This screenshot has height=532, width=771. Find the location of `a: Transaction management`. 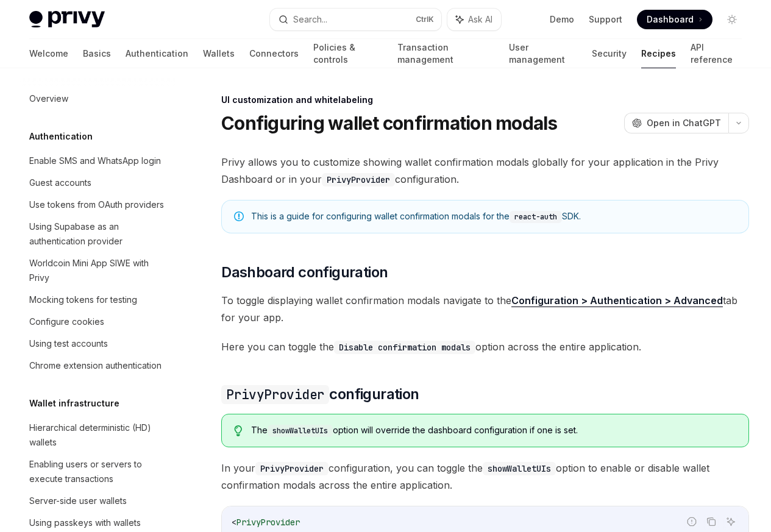

a: Transaction management is located at coordinates (445, 53).